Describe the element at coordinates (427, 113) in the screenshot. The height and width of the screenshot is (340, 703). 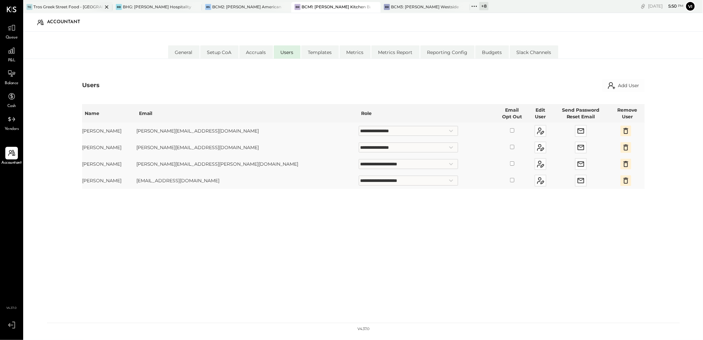
I see `th: Role` at that location.